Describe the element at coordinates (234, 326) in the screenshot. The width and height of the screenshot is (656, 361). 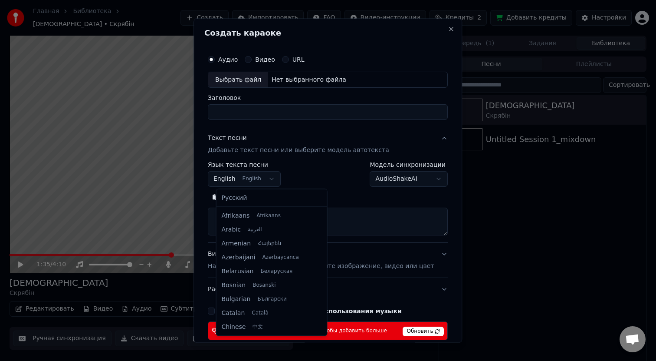
I see `span: Chinese` at that location.